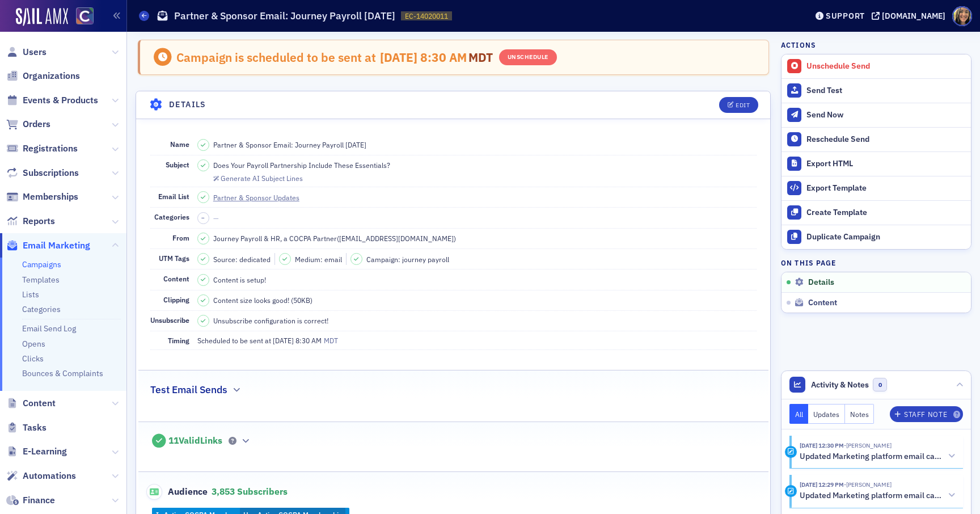 This screenshot has height=514, width=980. What do you see at coordinates (276, 58) in the screenshot?
I see `div: Campaign is scheduled to be sent at` at bounding box center [276, 58].